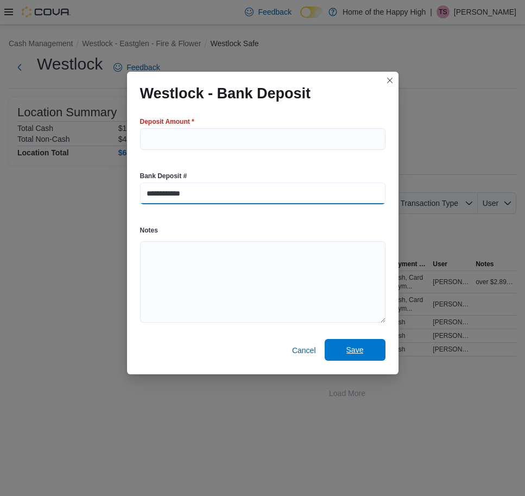 Image resolution: width=525 pixels, height=496 pixels. Describe the element at coordinates (355, 350) in the screenshot. I see `button: Save` at that location.